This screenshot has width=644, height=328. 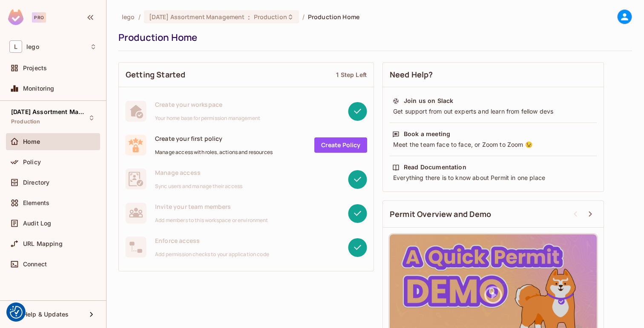 What do you see at coordinates (36, 203) in the screenshot?
I see `span: Elements` at bounding box center [36, 203].